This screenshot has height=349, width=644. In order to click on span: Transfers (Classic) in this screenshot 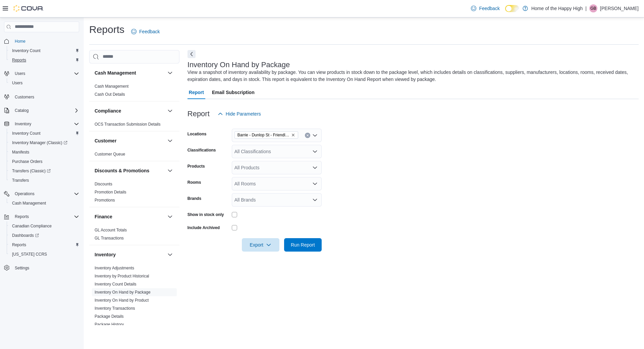, I will do `click(31, 171)`.